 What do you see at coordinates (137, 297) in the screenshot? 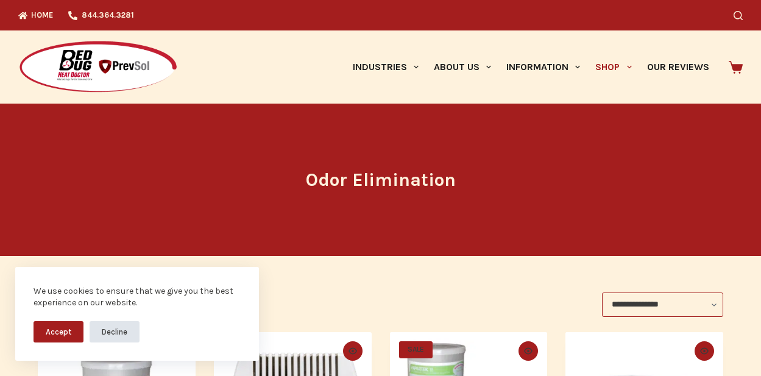
I see `div: We use cookies to ensure that we give you the best experience on our website.` at bounding box center [137, 297].